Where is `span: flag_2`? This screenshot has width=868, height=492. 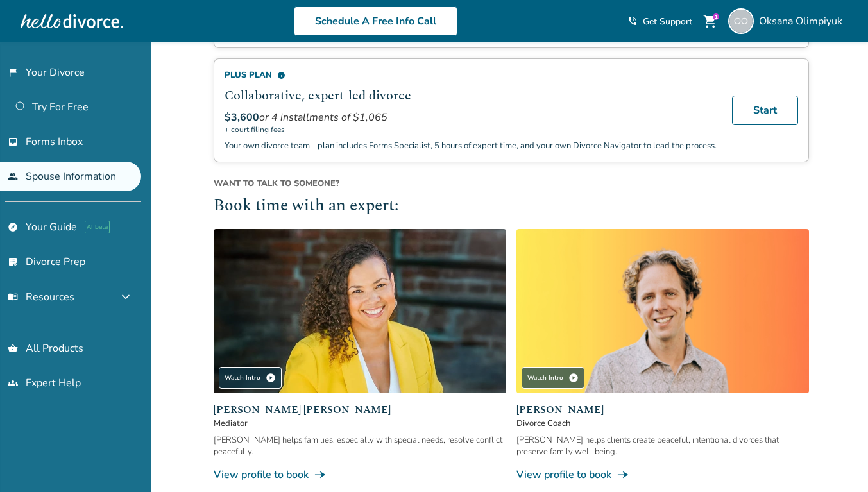 span: flag_2 is located at coordinates (13, 73).